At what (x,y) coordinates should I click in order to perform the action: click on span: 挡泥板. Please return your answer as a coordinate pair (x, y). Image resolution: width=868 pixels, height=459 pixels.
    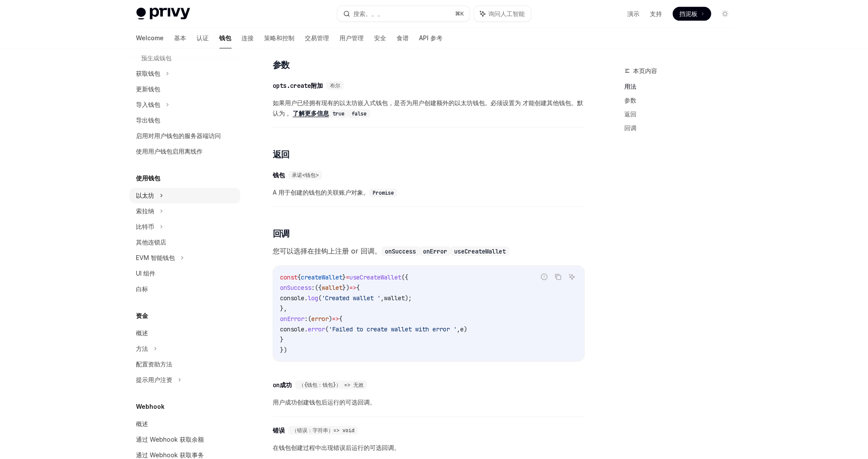
    Looking at the image, I should click on (688, 14).